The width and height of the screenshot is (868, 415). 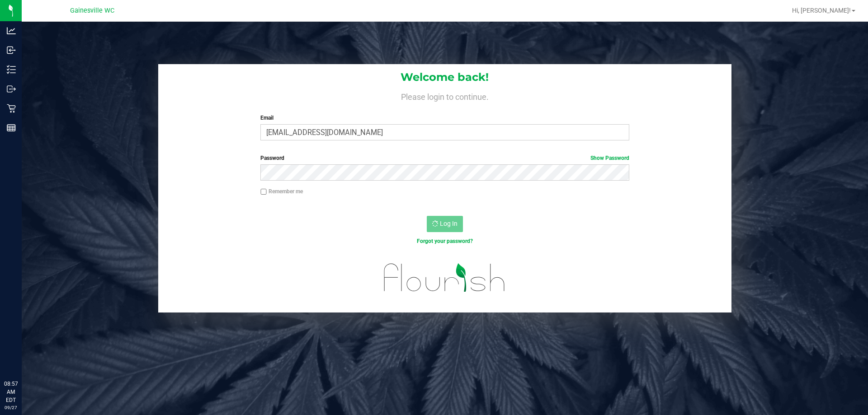 What do you see at coordinates (444, 277) in the screenshot?
I see `img: flourish_logo.svg` at bounding box center [444, 277].